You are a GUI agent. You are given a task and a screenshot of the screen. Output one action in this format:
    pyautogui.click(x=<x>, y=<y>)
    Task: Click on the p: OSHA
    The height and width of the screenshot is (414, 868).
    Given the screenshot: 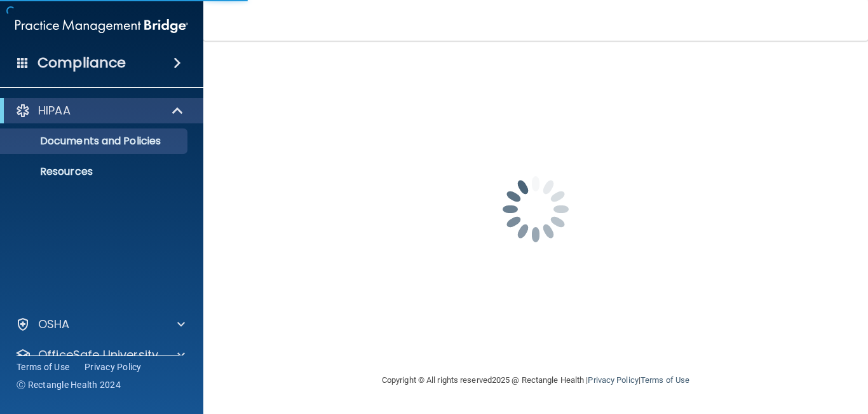 What is the action you would take?
    pyautogui.click(x=54, y=325)
    